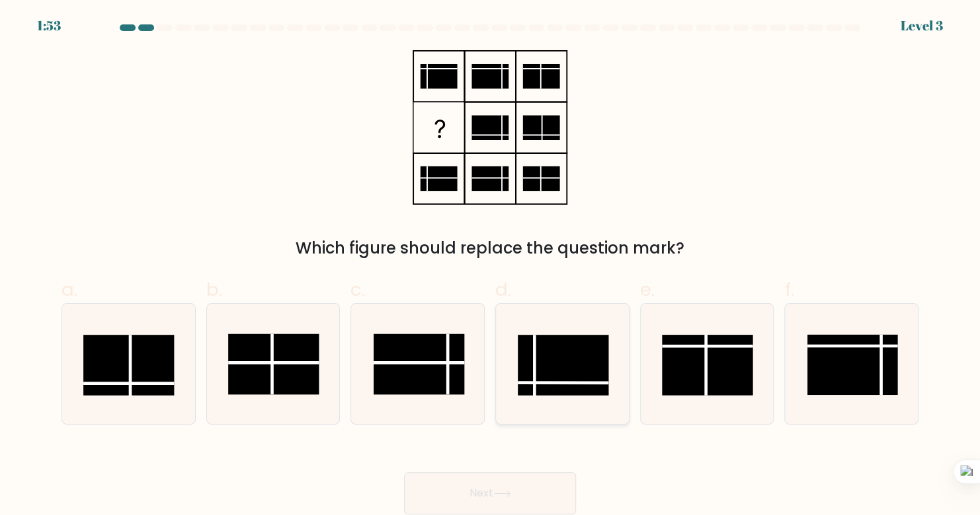  What do you see at coordinates (490, 493) in the screenshot?
I see `button: Next` at bounding box center [490, 493].